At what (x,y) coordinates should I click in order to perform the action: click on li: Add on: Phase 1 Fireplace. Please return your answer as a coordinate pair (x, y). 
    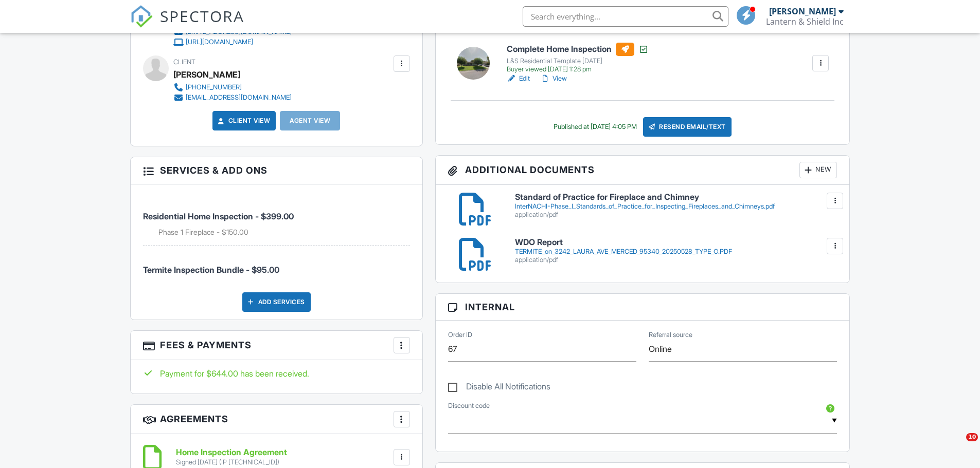
    Looking at the image, I should click on (284, 233).